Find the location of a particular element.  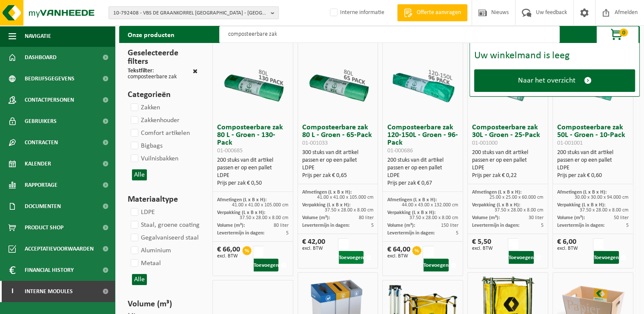

div: Prijs per zak € 0,60 is located at coordinates (593, 176).